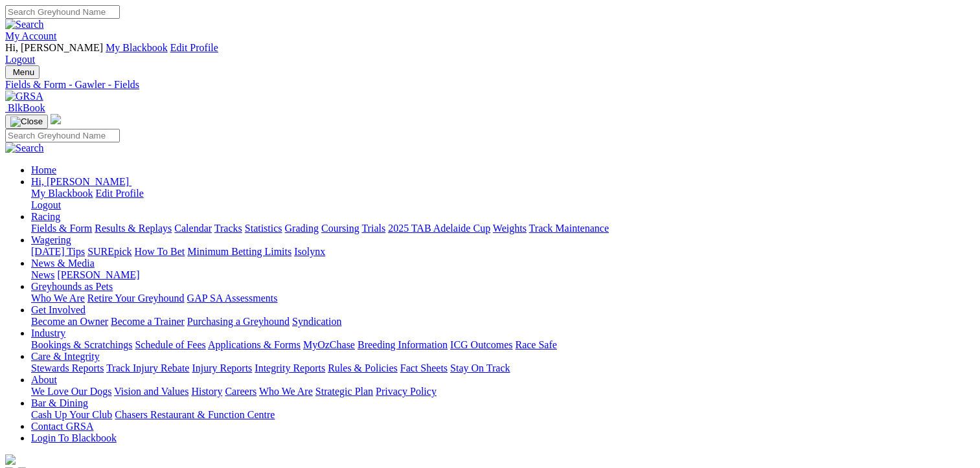 The height and width of the screenshot is (468, 980). Describe the element at coordinates (42, 274) in the screenshot. I see `a: News` at that location.